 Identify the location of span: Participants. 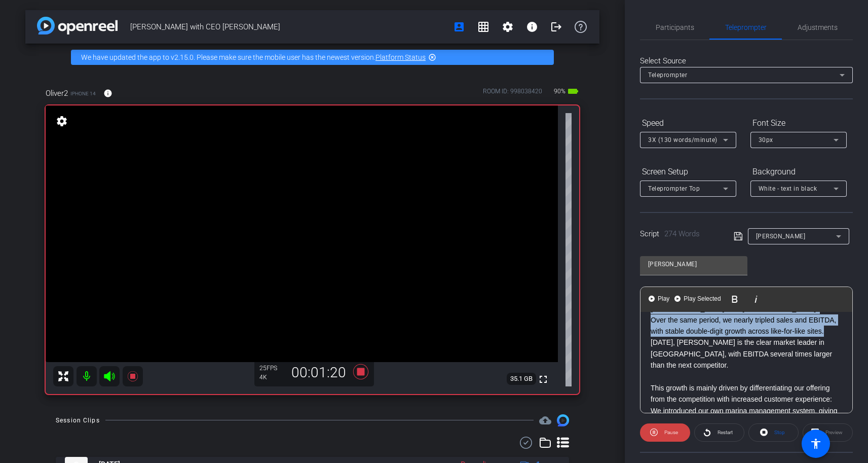
(675, 28).